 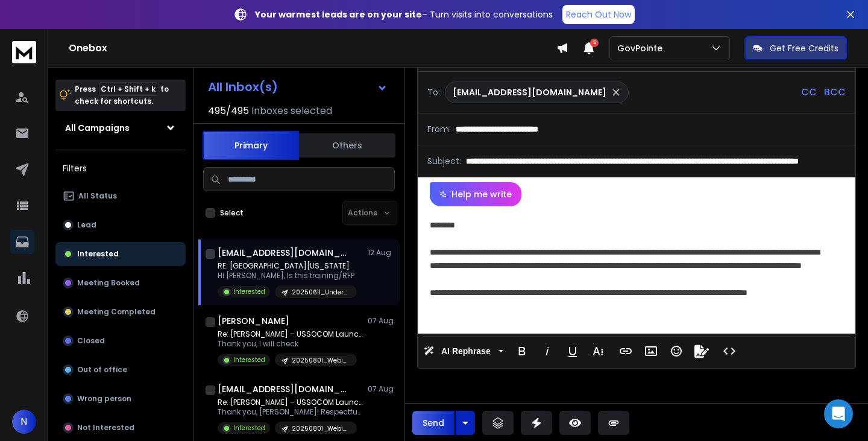 I want to click on button: Closed, so click(x=121, y=341).